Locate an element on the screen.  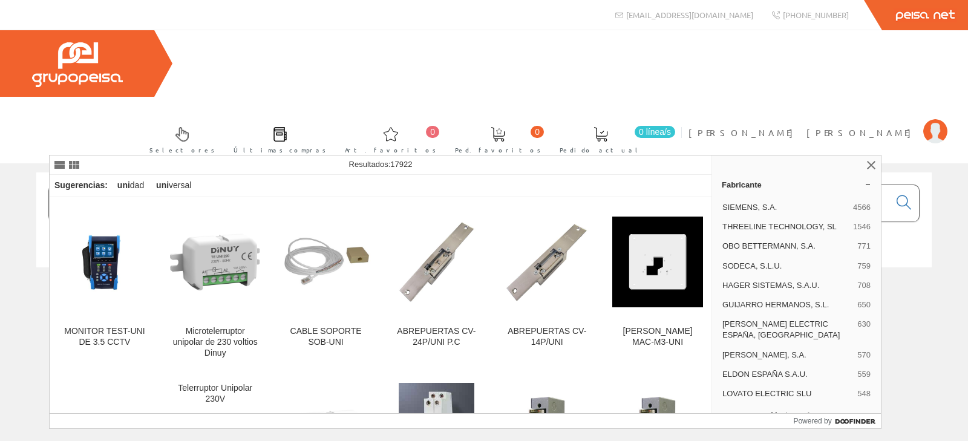
span: 708 is located at coordinates (864, 286).